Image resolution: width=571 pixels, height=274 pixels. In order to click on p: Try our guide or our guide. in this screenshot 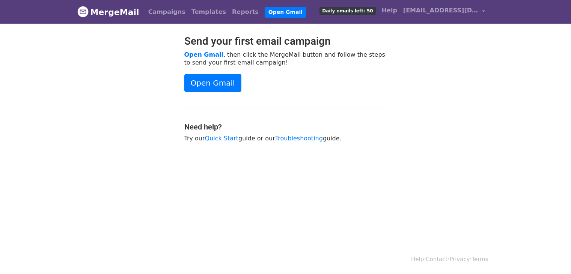, I will do `click(286, 138)`.